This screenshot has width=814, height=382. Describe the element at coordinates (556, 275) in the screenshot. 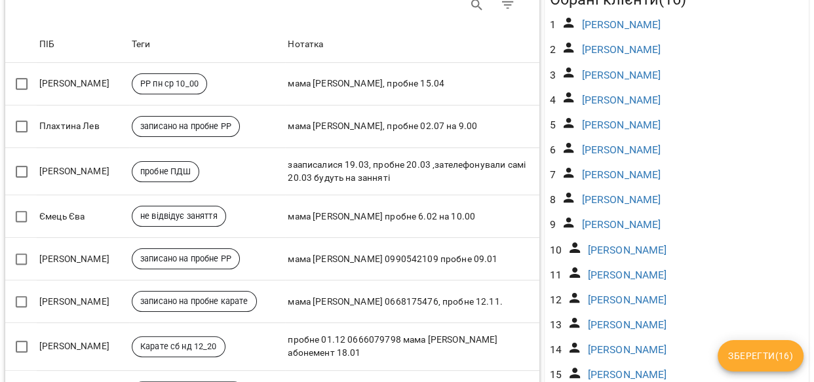

I see `div: 11` at that location.